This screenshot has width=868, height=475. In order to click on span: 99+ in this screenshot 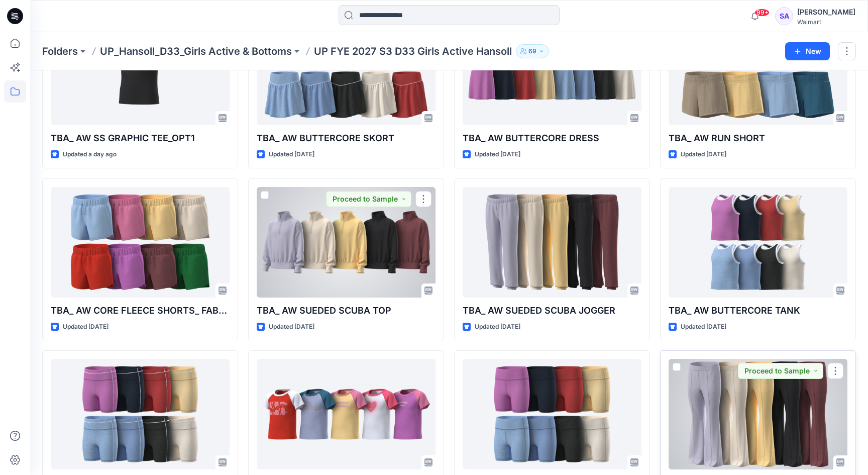, I will do `click(762, 12)`.